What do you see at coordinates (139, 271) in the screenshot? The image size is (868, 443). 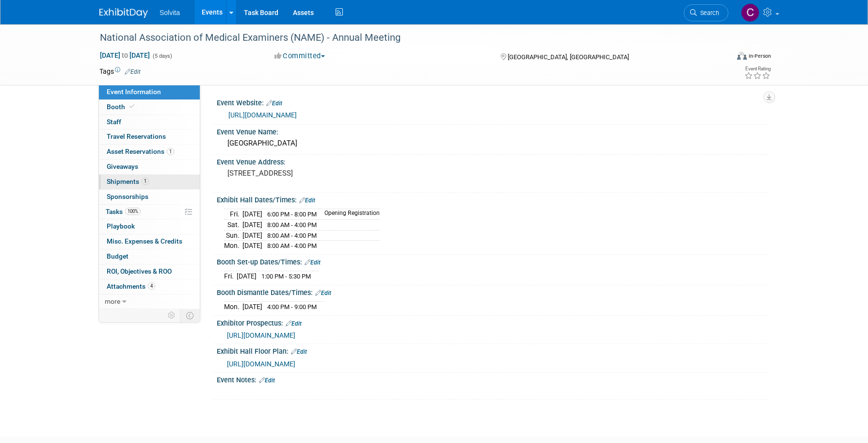 I see `span: ROI, Objectives & ROO` at bounding box center [139, 271].